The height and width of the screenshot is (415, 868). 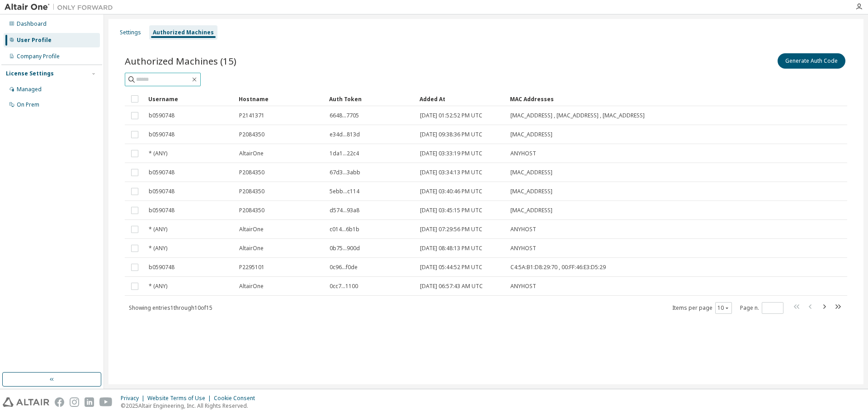 What do you see at coordinates (762, 308) in the screenshot?
I see `span: Page n.` at bounding box center [762, 308].